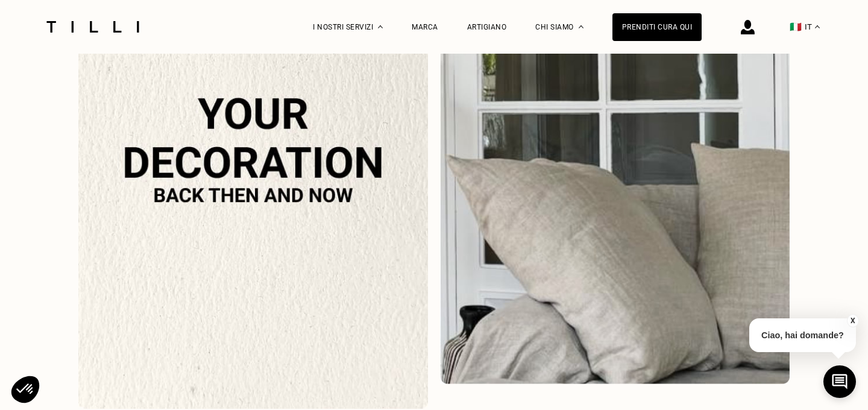  I want to click on a: Logo del servizio di sartoria Tilli, so click(93, 26).